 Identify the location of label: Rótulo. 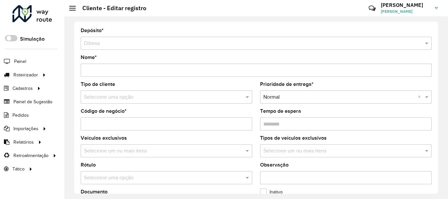
(88, 165).